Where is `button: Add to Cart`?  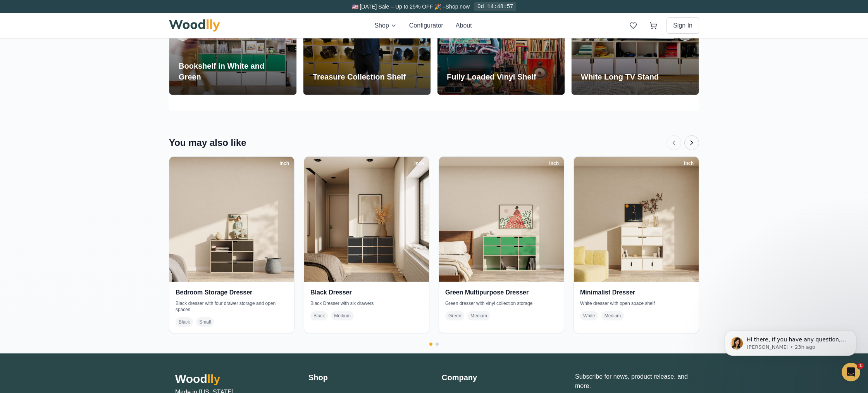
button: Add to Cart is located at coordinates (799, 292).